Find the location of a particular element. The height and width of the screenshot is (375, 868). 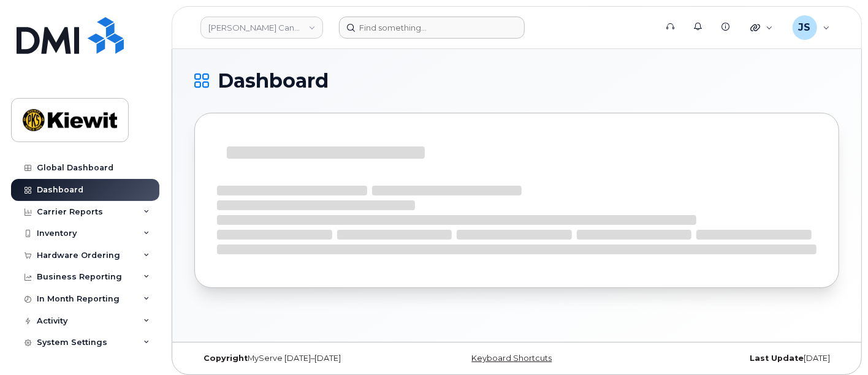

strong: Copyright is located at coordinates (226, 358).